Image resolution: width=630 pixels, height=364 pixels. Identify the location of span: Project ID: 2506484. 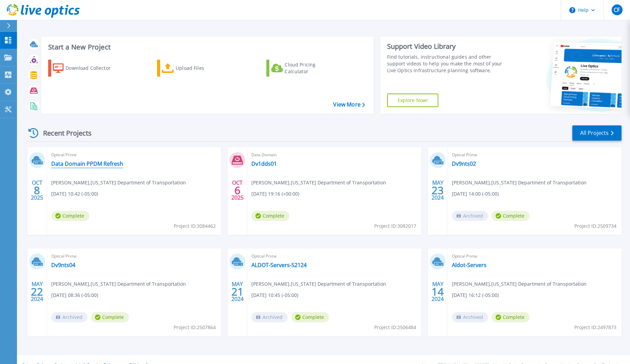
(395, 328).